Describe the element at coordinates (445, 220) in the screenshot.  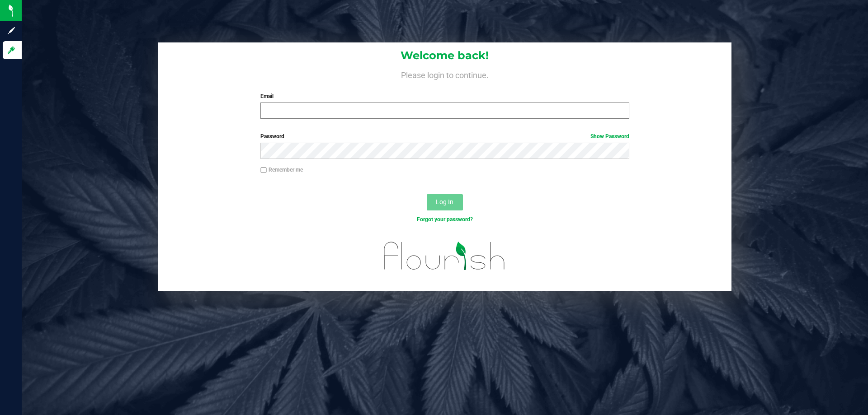
I see `a: Forgot your password?` at that location.